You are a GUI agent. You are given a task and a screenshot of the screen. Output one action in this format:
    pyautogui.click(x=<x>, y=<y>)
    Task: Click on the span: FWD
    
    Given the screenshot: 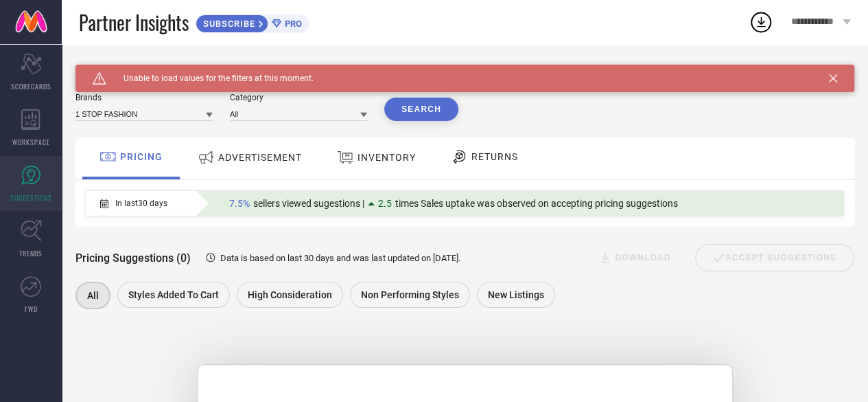 What is the action you would take?
    pyautogui.click(x=31, y=309)
    